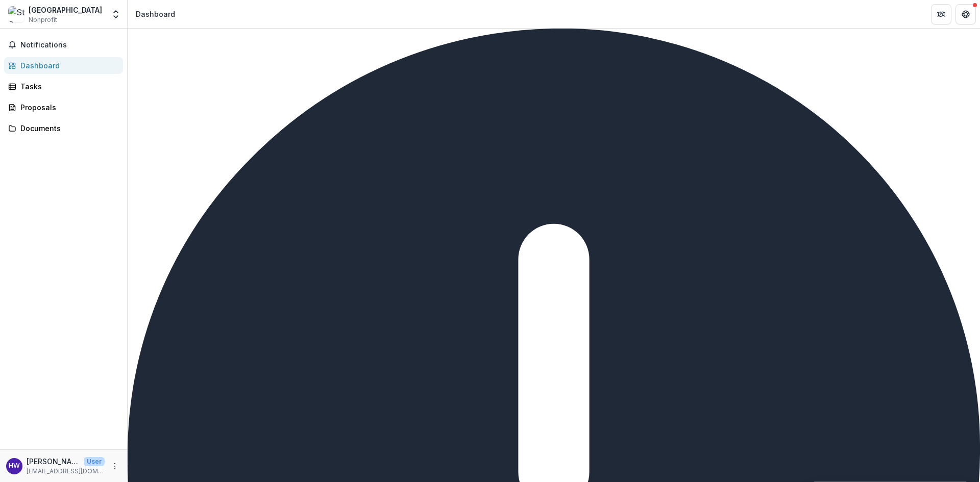  What do you see at coordinates (64, 65) in the screenshot?
I see `a: Dashboard` at bounding box center [64, 65].